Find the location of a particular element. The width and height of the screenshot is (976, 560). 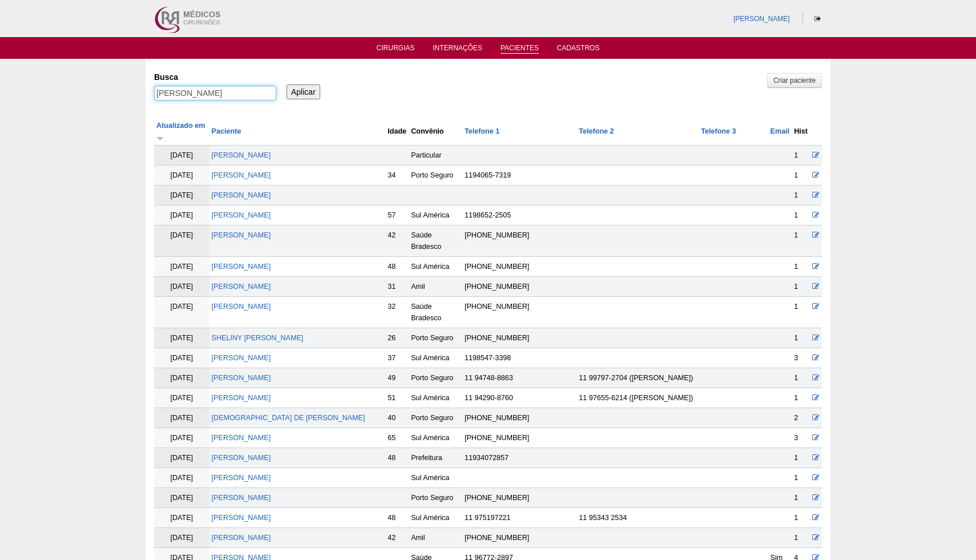

td: 2 is located at coordinates (800, 417).